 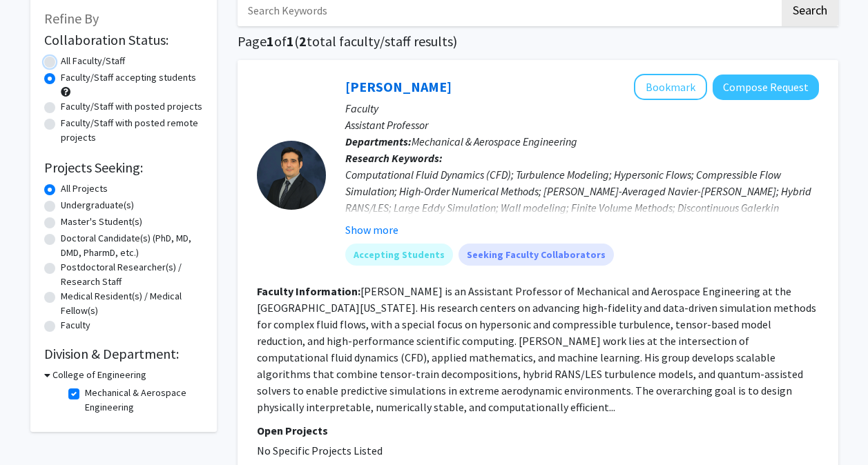 I want to click on b: Departments:, so click(x=378, y=141).